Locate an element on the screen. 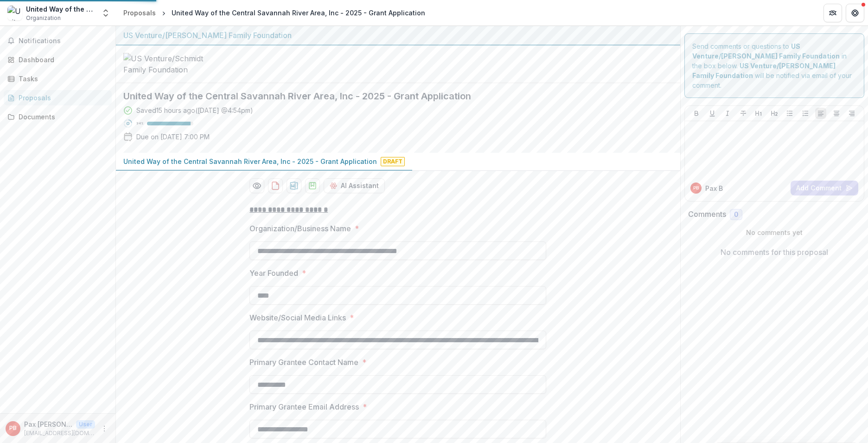 The width and height of the screenshot is (868, 443). nav: breadcrumb is located at coordinates (274, 13).